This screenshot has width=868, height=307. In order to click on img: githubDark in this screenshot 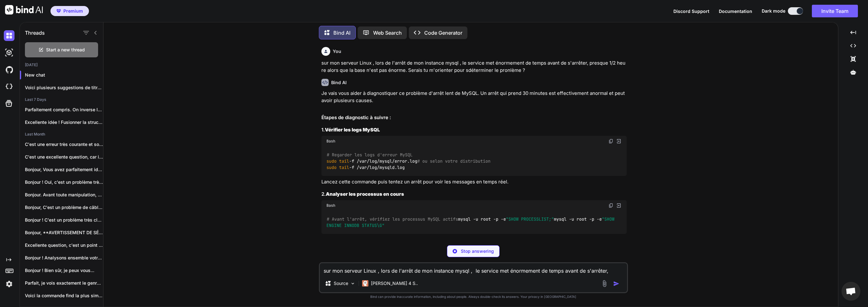, I will do `click(9, 70)`.